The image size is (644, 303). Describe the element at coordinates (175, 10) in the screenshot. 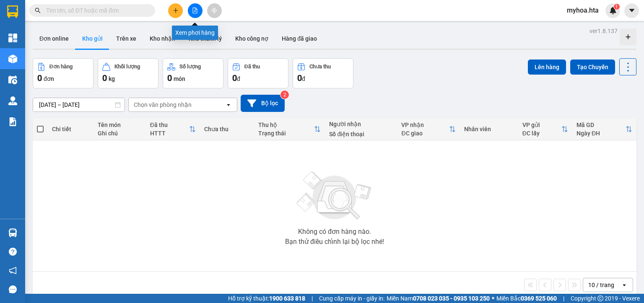

I see `button: plus` at that location.